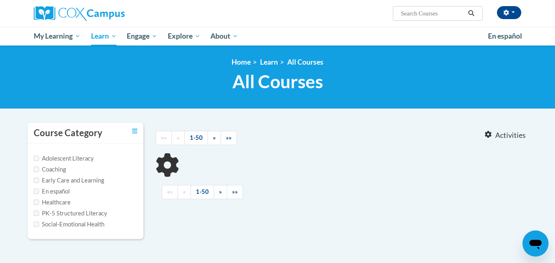 Image resolution: width=555 pixels, height=263 pixels. I want to click on a: My Learning, so click(57, 36).